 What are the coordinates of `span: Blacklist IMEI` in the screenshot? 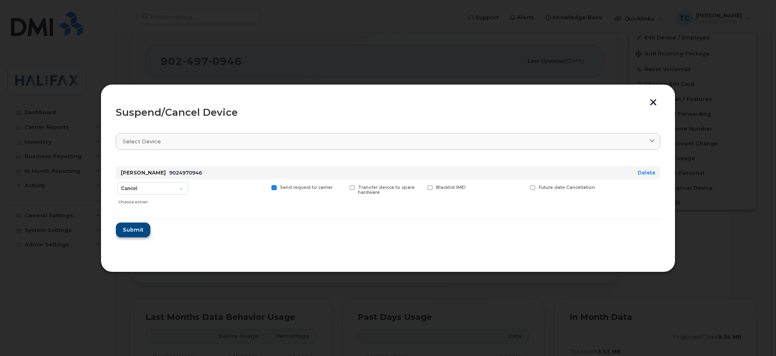 It's located at (451, 187).